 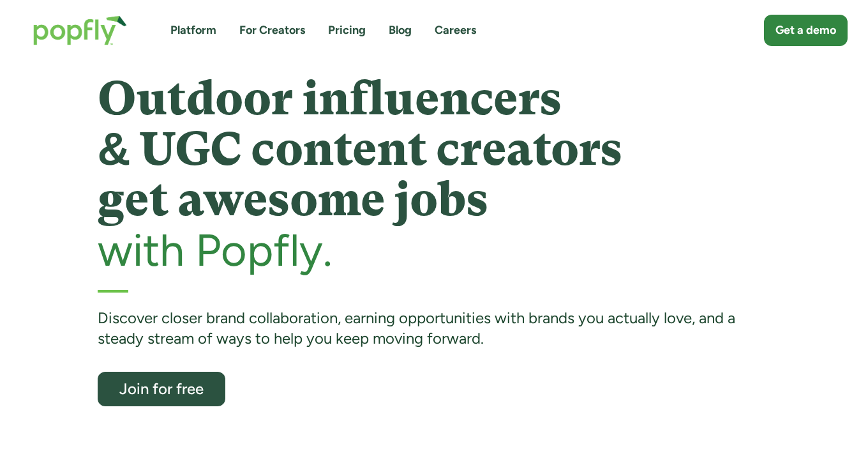 What do you see at coordinates (434, 328) in the screenshot?
I see `div: Discover closer brand collaboration, earning opportunities with brands you actually love, and a s...` at bounding box center [434, 328].